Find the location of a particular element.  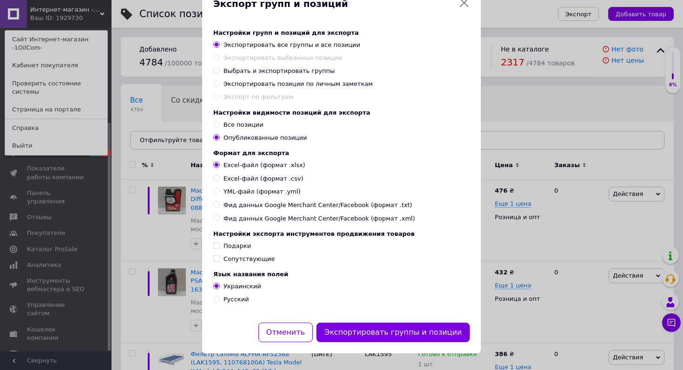

span: Excel-файл (формат .csv) is located at coordinates (263, 179).